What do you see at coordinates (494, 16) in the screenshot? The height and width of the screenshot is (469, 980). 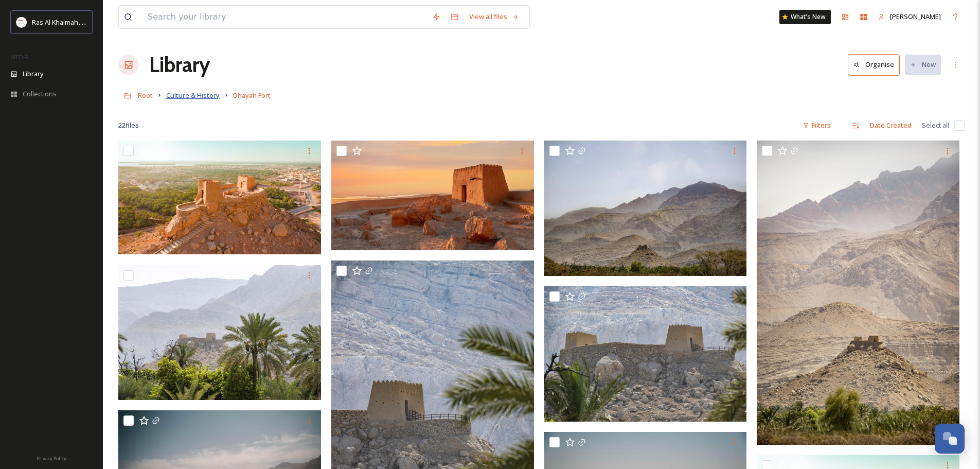 I see `a: View all files` at bounding box center [494, 16].